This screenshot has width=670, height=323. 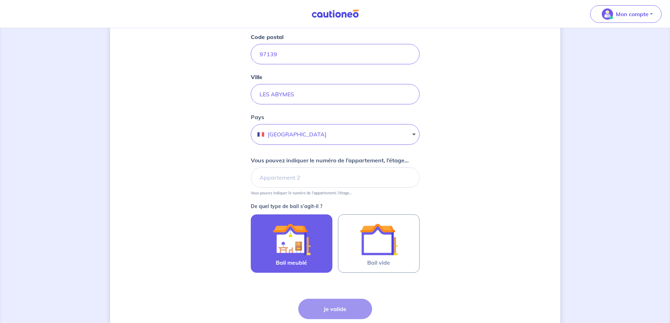 What do you see at coordinates (378, 263) in the screenshot?
I see `span: Bail vide` at bounding box center [378, 263].